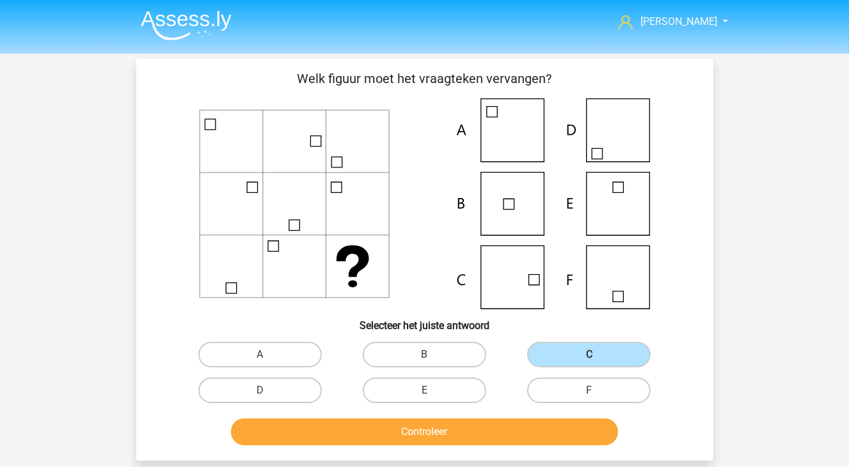 This screenshot has width=849, height=467. I want to click on label: A, so click(260, 355).